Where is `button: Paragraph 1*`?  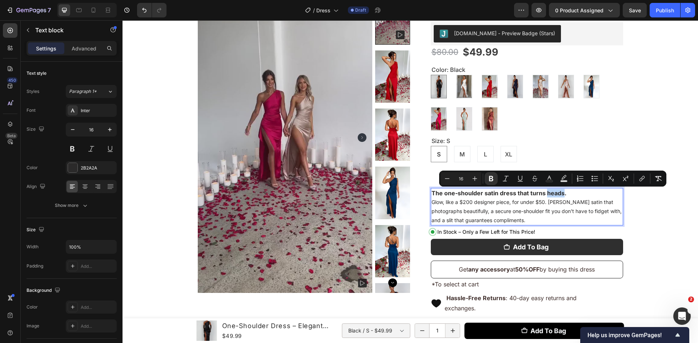
button: Paragraph 1* is located at coordinates (91, 92).